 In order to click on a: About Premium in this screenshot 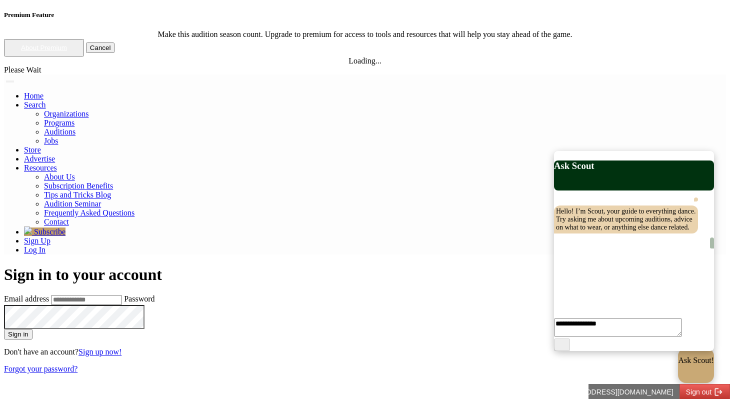, I will do `click(44, 48)`.